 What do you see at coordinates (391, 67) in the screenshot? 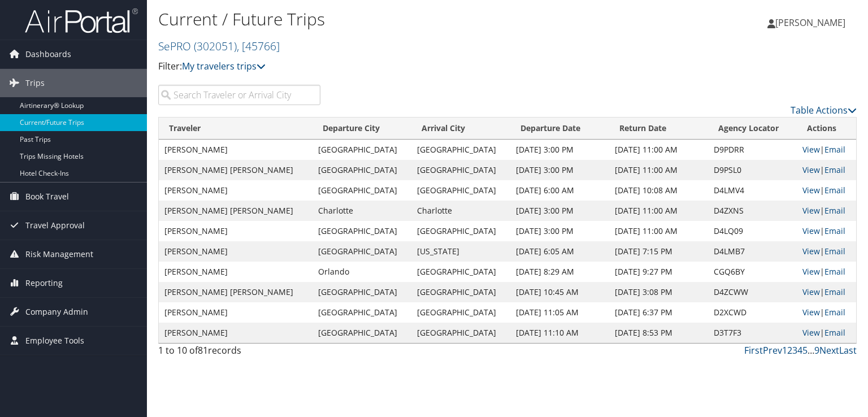
I see `p: Filter:` at bounding box center [391, 67].